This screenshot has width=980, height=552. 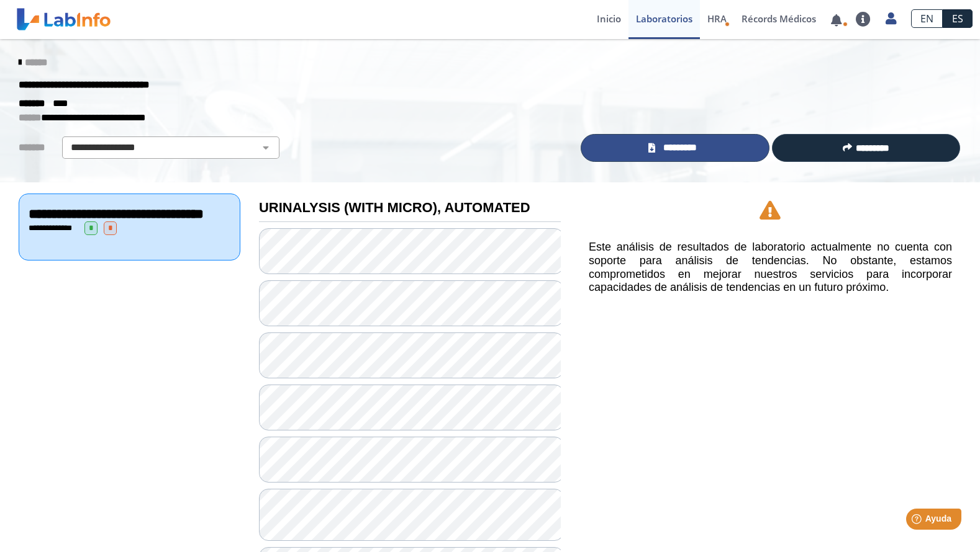 What do you see at coordinates (770, 268) in the screenshot?
I see `h5: Este análisis de resultados de laboratorio actualmente no cuenta con soporte para análisis de ten...` at bounding box center [770, 268].